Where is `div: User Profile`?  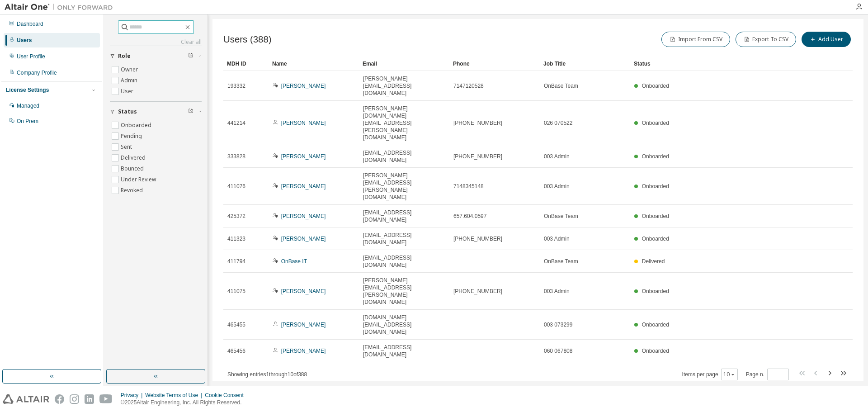
div: User Profile is located at coordinates (31, 57).